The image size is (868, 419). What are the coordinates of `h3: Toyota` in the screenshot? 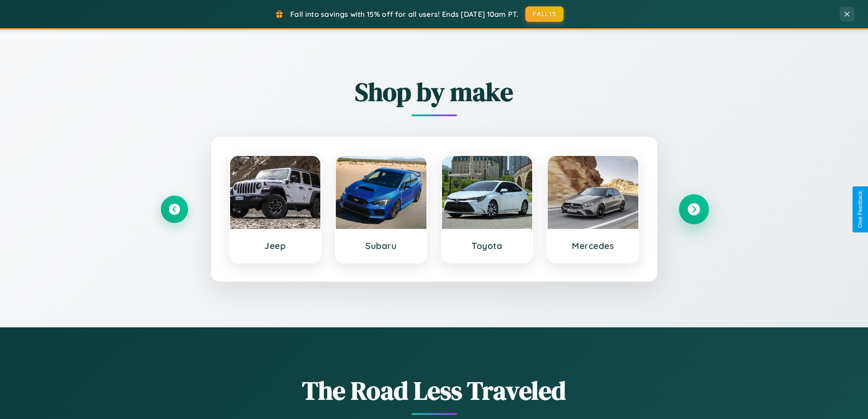 It's located at (487, 246).